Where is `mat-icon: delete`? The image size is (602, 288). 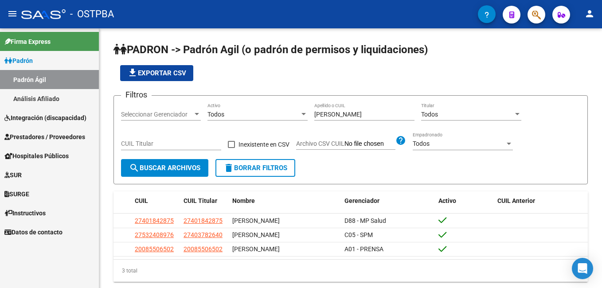 mat-icon: delete is located at coordinates (229, 168).